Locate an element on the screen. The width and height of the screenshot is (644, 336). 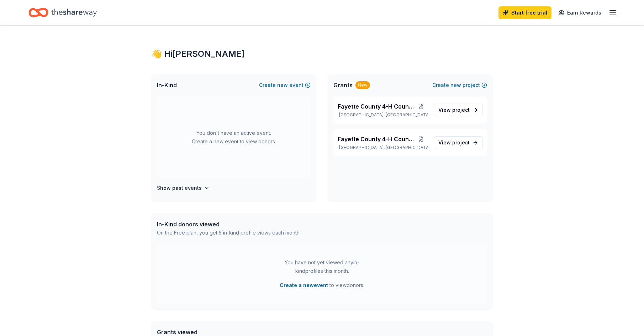
button: Show past events is located at coordinates (184, 188).